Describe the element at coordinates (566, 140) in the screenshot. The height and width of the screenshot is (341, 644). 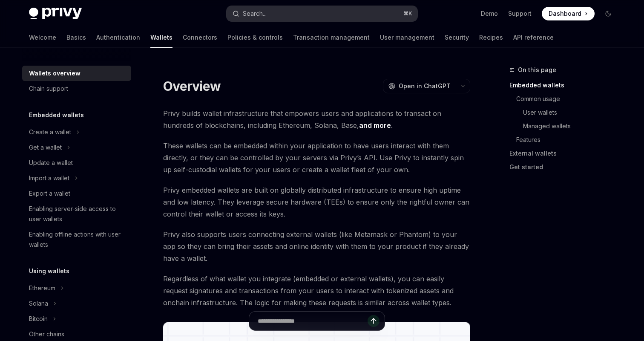
I see `a: Features` at that location.